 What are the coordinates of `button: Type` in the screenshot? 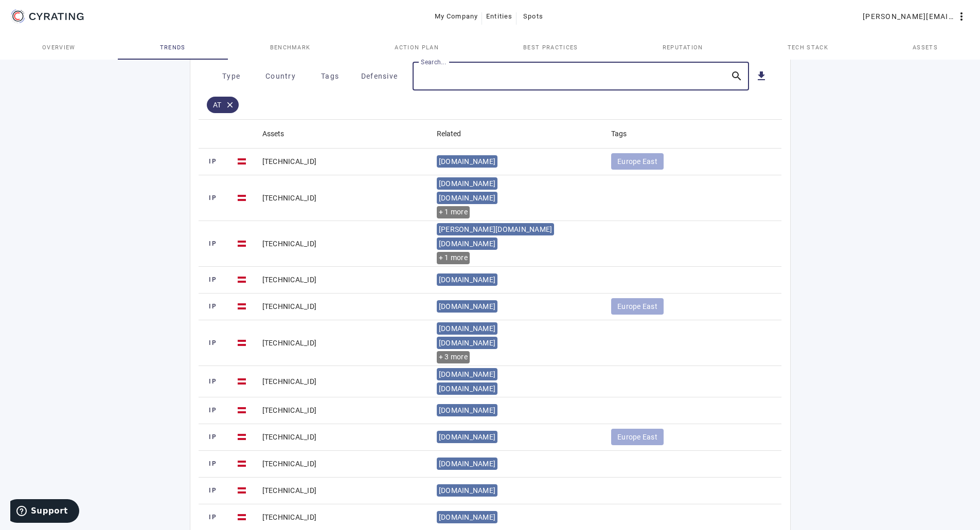 It's located at (232, 76).